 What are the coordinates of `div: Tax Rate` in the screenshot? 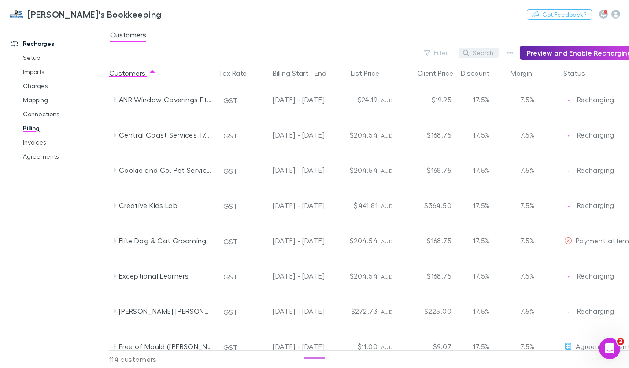 It's located at (238, 73).